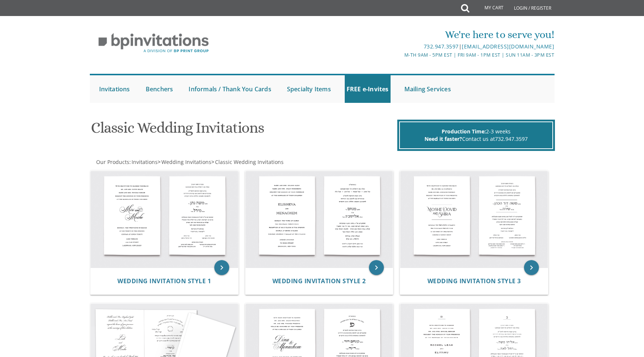 The height and width of the screenshot is (357, 644). I want to click on img: Wedding Invitation Style 2, so click(319, 219).